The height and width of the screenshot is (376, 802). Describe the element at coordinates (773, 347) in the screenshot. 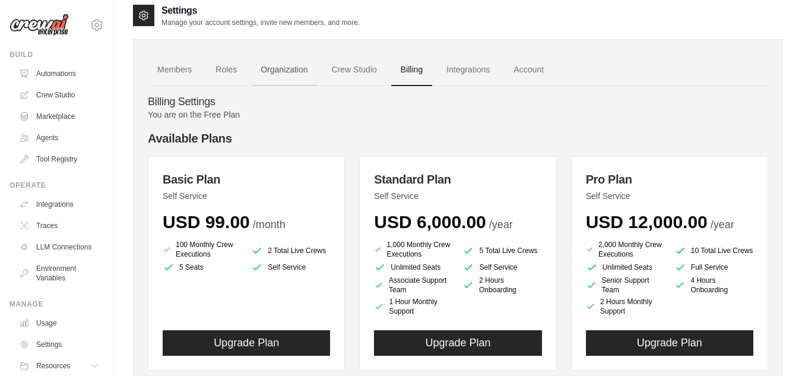

I see `div: Chat Widget` at that location.